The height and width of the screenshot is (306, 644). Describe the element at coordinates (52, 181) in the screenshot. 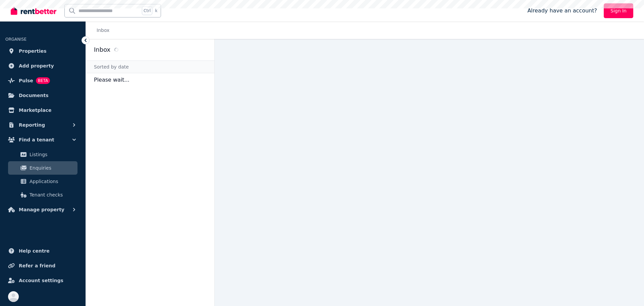

I see `span: Applications` at that location.